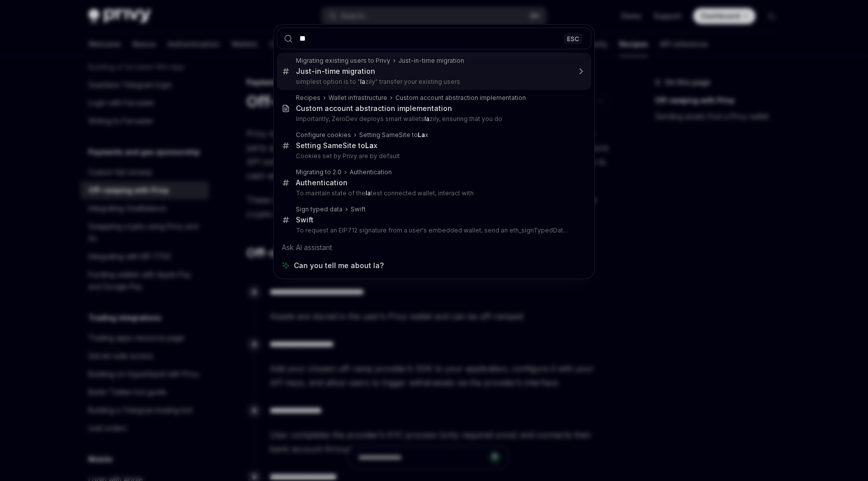 The width and height of the screenshot is (868, 481). I want to click on div: Migrating existing users to Privy, so click(343, 61).